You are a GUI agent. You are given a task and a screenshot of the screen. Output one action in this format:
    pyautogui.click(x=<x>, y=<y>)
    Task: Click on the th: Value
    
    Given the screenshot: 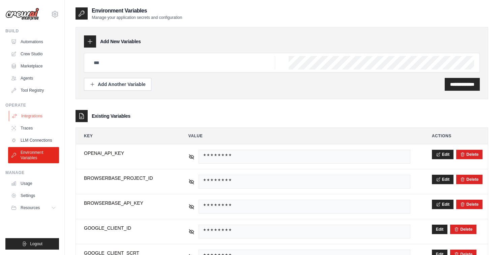 What is the action you would take?
    pyautogui.click(x=299, y=136)
    